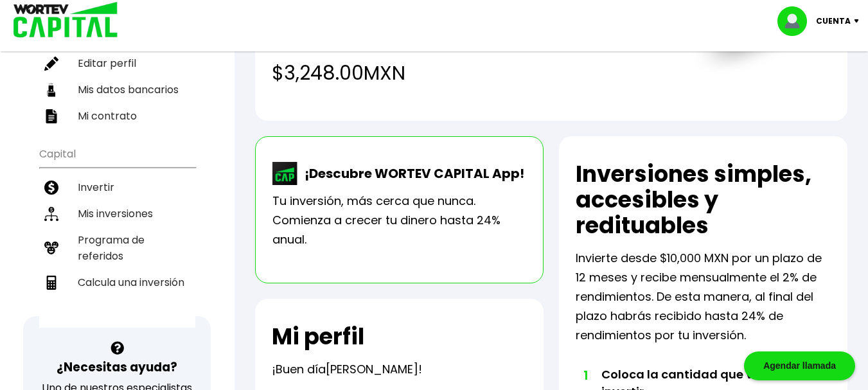 This screenshot has width=868, height=390. What do you see at coordinates (116, 187) in the screenshot?
I see `li: Invertir` at bounding box center [116, 187].